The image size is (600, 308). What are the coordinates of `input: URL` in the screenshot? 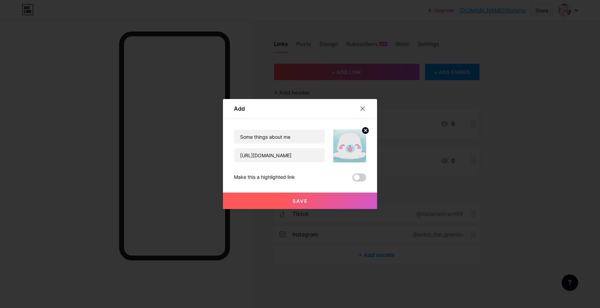 It's located at (280, 155).